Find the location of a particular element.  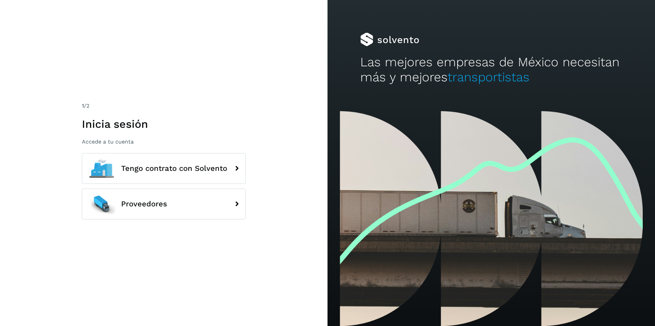

span: Tengo contrato con Solvento is located at coordinates (174, 168).